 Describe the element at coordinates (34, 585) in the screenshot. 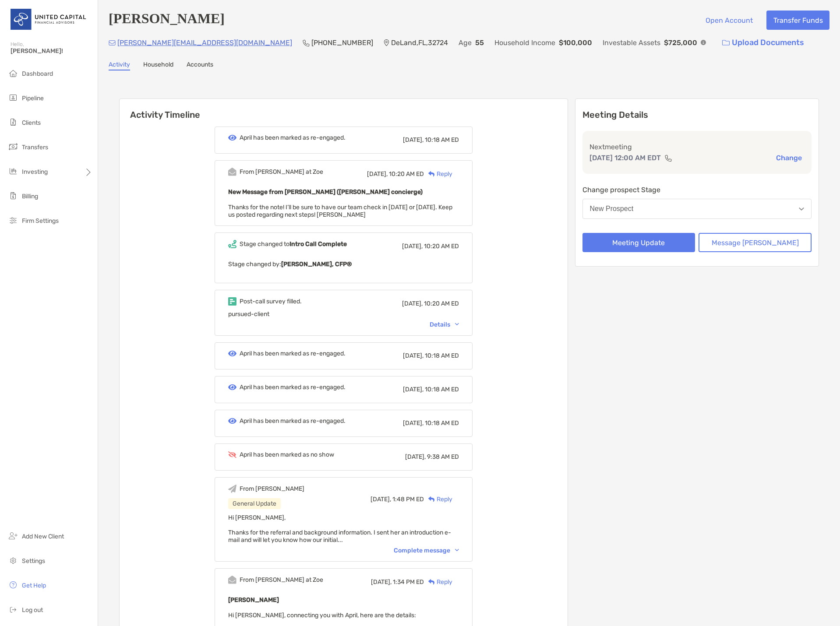

I see `span: Get Help` at that location.